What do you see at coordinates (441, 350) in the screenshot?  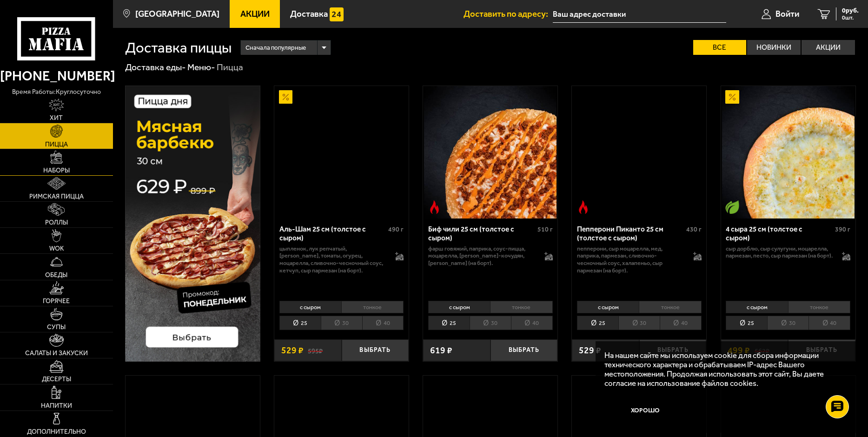 I see `span: 619 ₽` at bounding box center [441, 350].